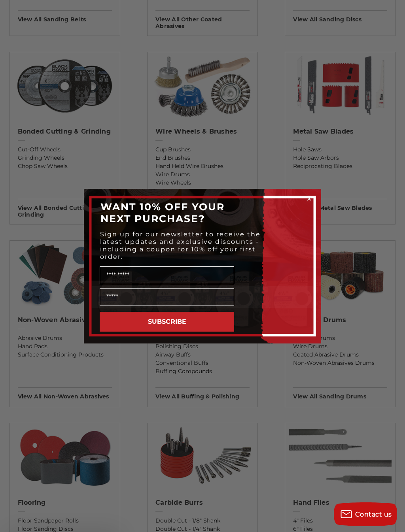  I want to click on span: Contact us, so click(373, 514).